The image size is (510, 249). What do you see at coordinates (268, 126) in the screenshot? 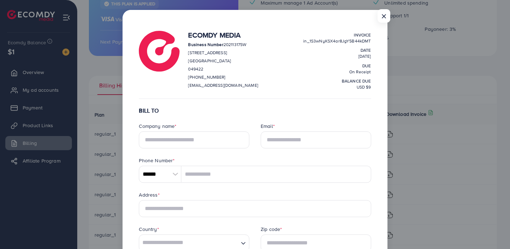
I see `label: Email` at bounding box center [268, 126].